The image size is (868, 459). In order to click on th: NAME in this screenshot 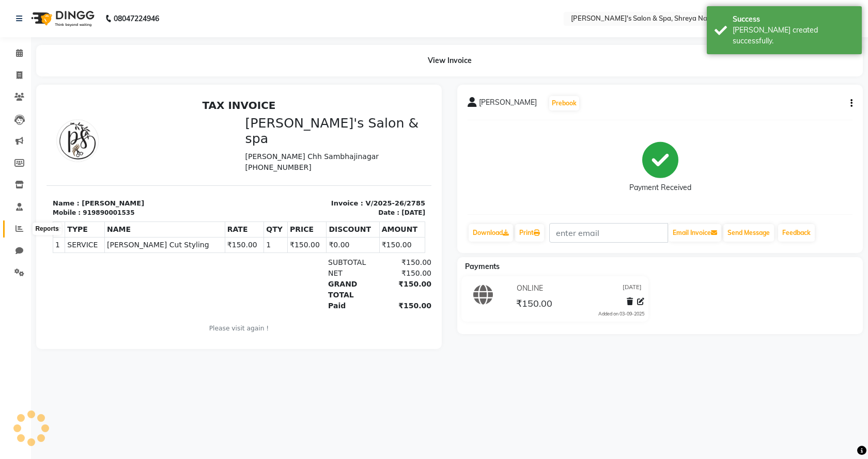, I will do `click(118, 135)`.